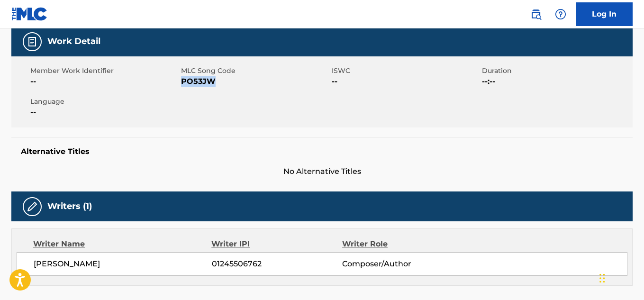 The width and height of the screenshot is (644, 300). I want to click on span: MLC Song Code, so click(255, 70).